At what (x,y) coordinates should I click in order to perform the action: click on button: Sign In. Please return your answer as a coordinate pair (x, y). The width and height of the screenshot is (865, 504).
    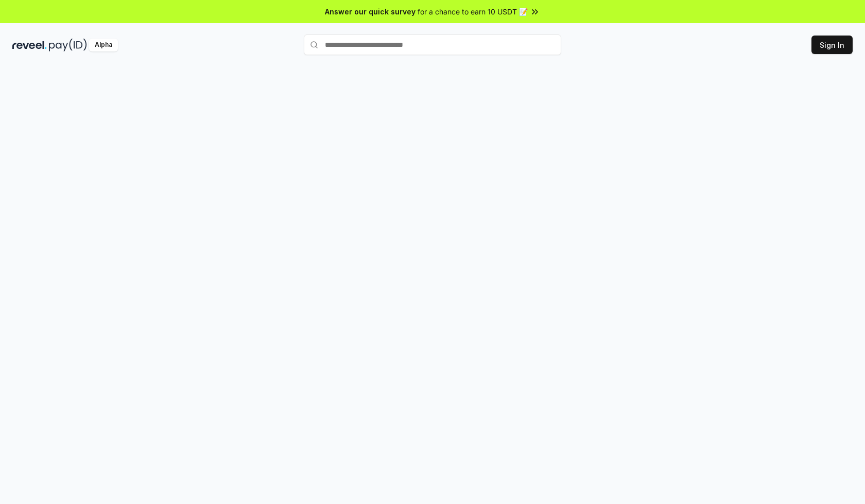
    Looking at the image, I should click on (832, 45).